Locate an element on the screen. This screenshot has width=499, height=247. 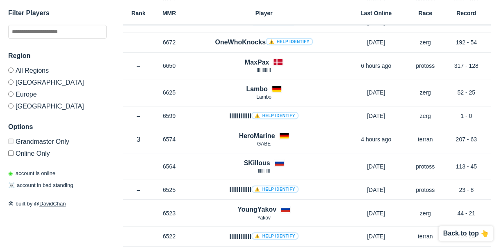
h6: Record is located at coordinates (467, 13).